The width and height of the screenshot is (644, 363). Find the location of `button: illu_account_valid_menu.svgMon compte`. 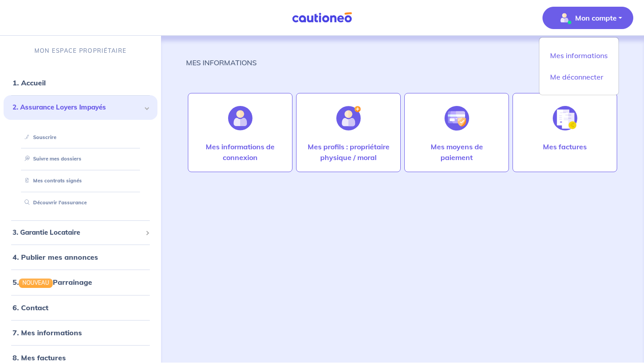

button: illu_account_valid_menu.svgMon compte is located at coordinates (588, 18).